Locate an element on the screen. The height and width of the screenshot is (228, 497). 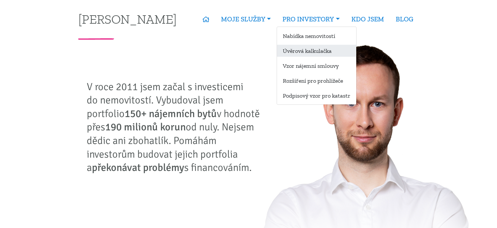
strong: překonávat problémy is located at coordinates (138, 167).